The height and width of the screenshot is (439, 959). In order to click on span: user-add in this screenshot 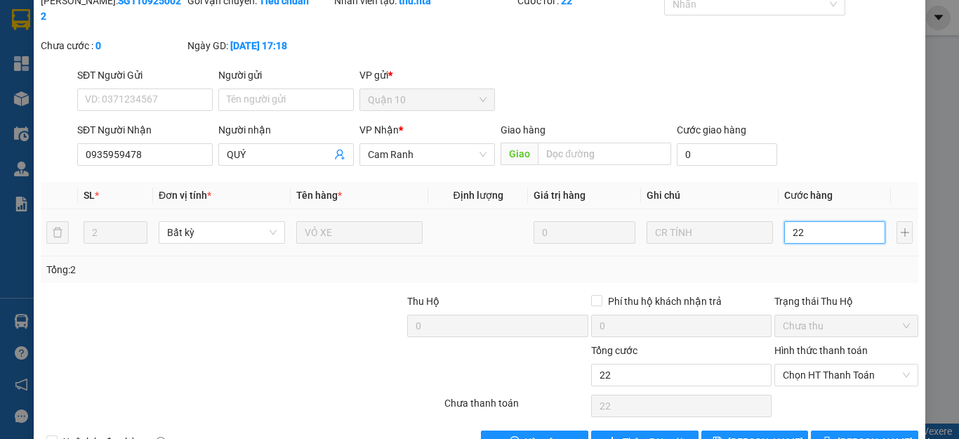, I will do `click(340, 154)`.